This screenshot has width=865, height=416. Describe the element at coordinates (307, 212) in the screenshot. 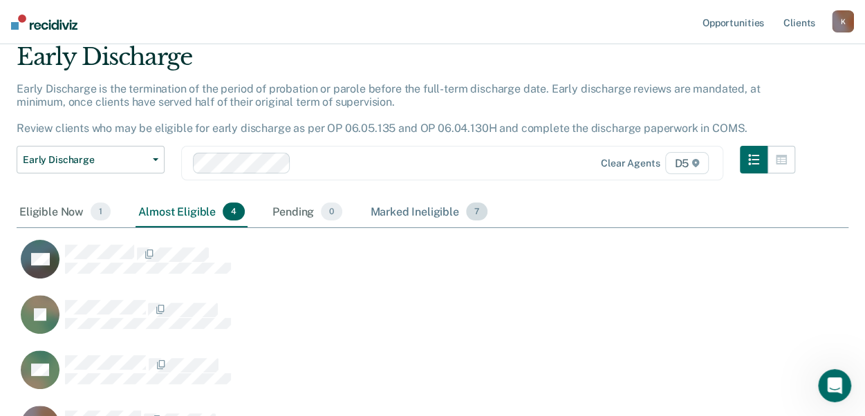

I see `div: Pending0` at that location.